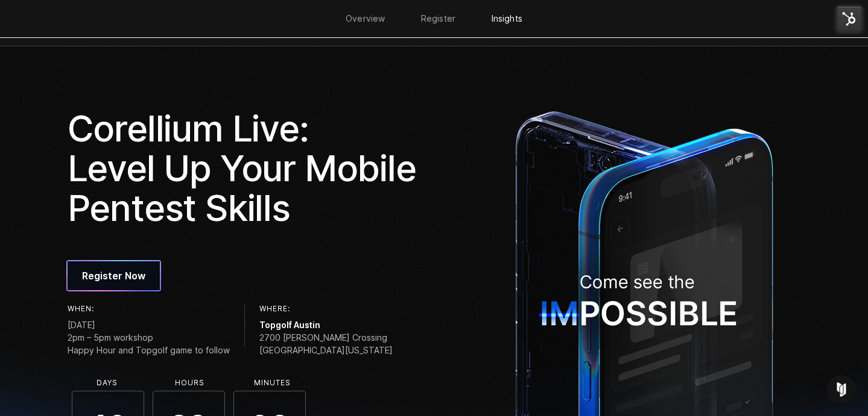 This screenshot has width=868, height=416. What do you see at coordinates (148, 344) in the screenshot?
I see `span: 2pm – 5pm workshop Happy Hour and Topgolf game to follow` at bounding box center [148, 344].